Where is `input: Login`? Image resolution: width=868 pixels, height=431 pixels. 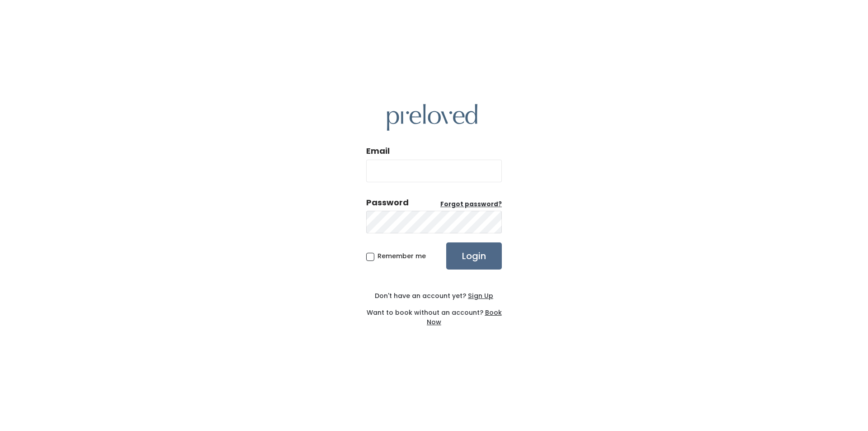 input: Login is located at coordinates (474, 256).